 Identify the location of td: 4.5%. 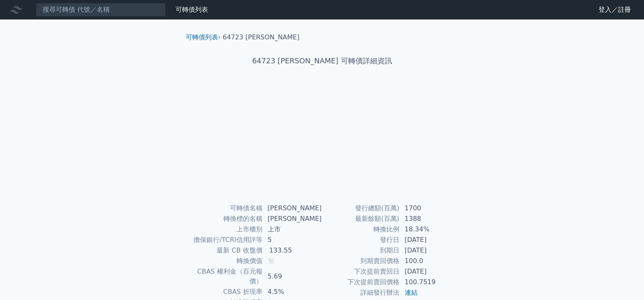
(292, 293).